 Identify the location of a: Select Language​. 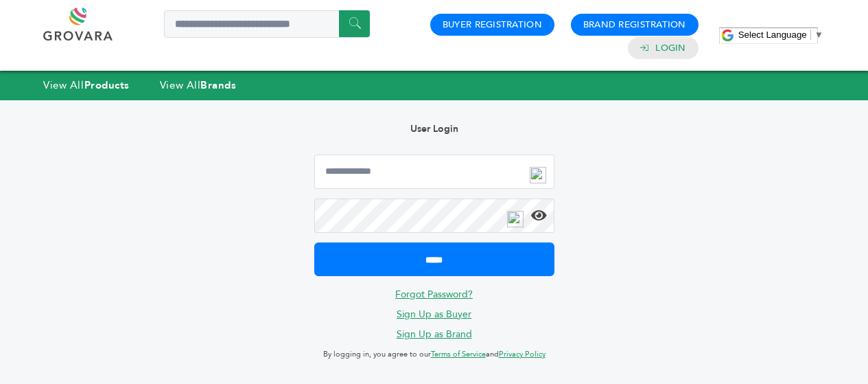
(780, 34).